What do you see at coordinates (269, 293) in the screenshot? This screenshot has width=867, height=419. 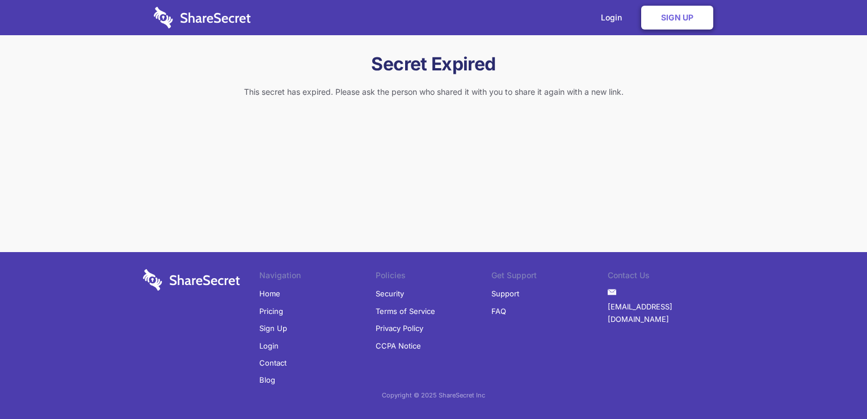 I see `a: Home` at bounding box center [269, 293].